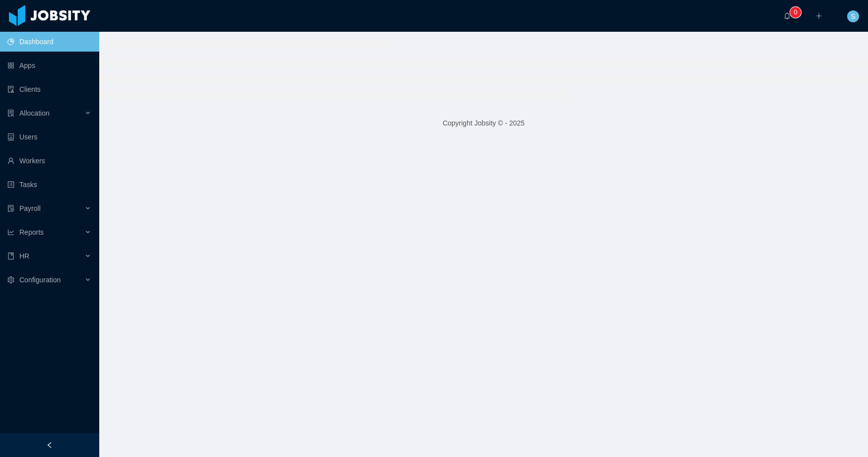  Describe the element at coordinates (796, 13) in the screenshot. I see `sup: 0` at that location.